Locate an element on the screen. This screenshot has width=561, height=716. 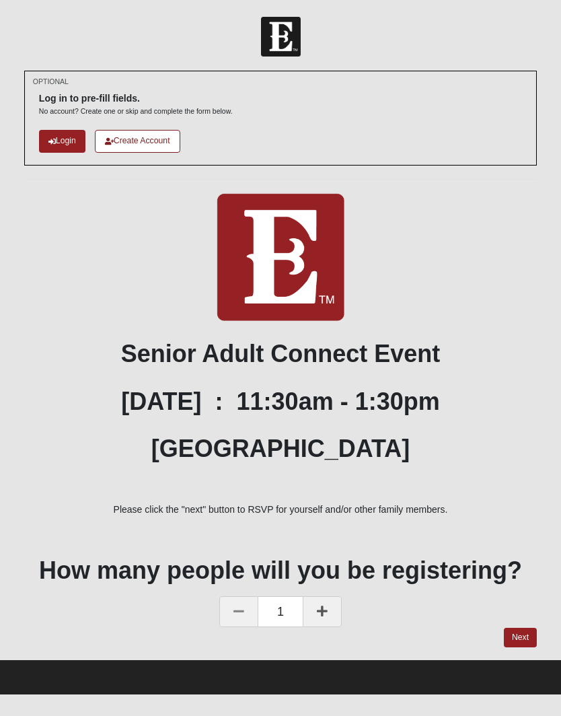
a: Login is located at coordinates (62, 141).